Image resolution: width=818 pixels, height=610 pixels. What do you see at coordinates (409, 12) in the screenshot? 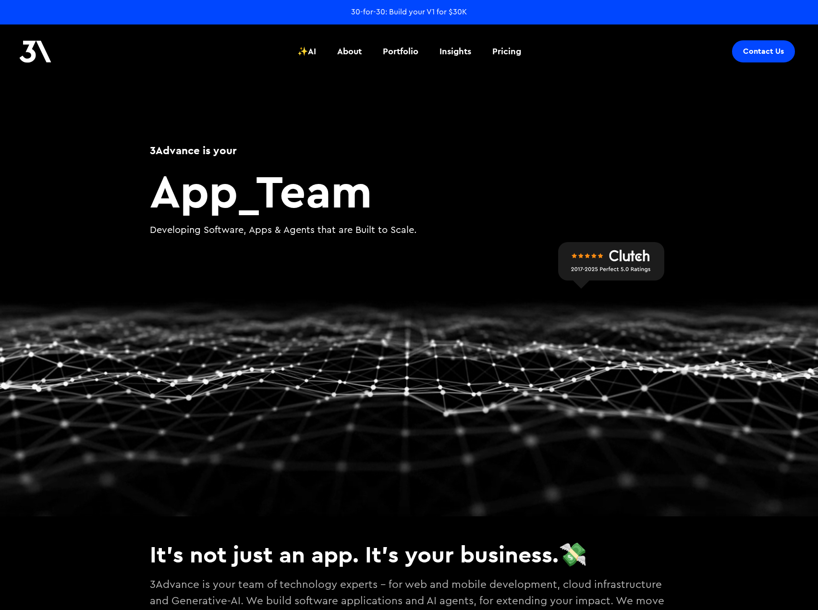
I see `div: 30-for-30: Build your V1 for $30K` at bounding box center [409, 12].